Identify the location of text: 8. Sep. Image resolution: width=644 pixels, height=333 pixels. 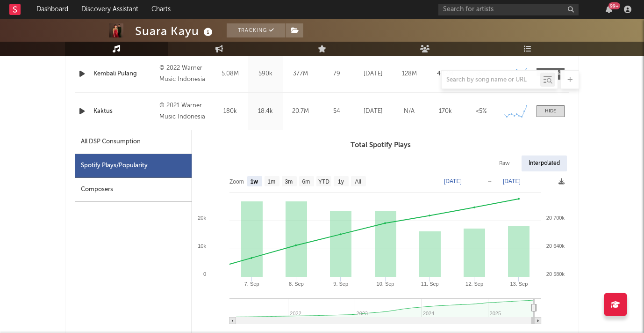
(296, 284).